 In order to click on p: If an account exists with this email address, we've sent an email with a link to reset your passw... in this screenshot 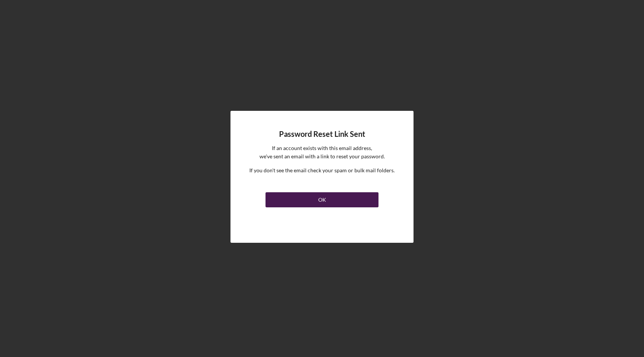, I will do `click(322, 152)`.